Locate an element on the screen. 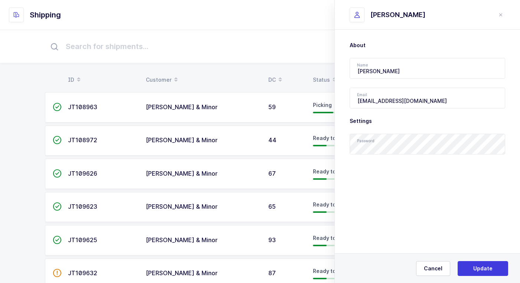  div: Status is located at coordinates (347, 80).